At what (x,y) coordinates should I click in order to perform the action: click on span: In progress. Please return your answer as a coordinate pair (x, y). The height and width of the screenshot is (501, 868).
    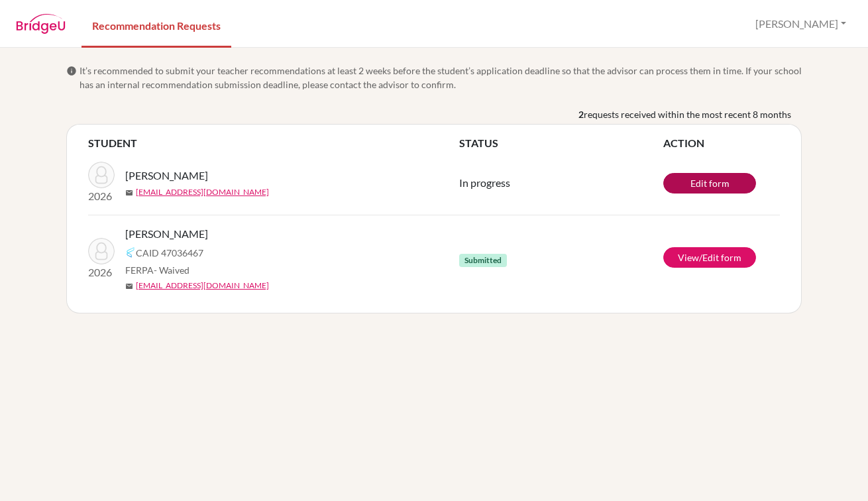
    Looking at the image, I should click on (484, 182).